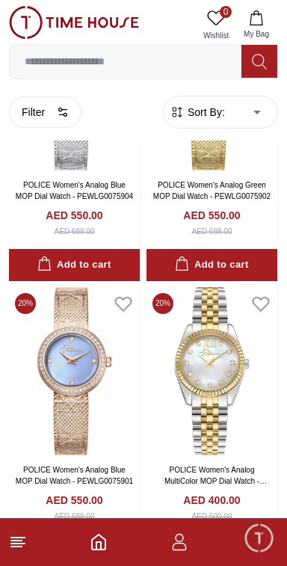  Describe the element at coordinates (158, 385) in the screenshot. I see `span: Services` at that location.